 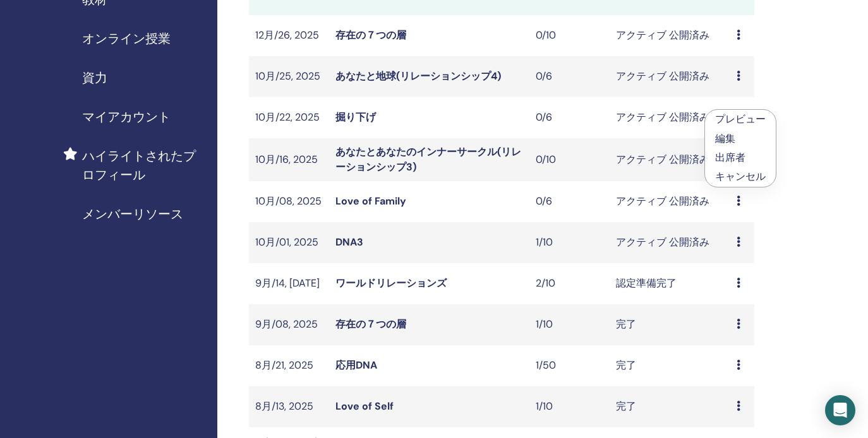 I want to click on a: 掘り下げ, so click(x=356, y=117).